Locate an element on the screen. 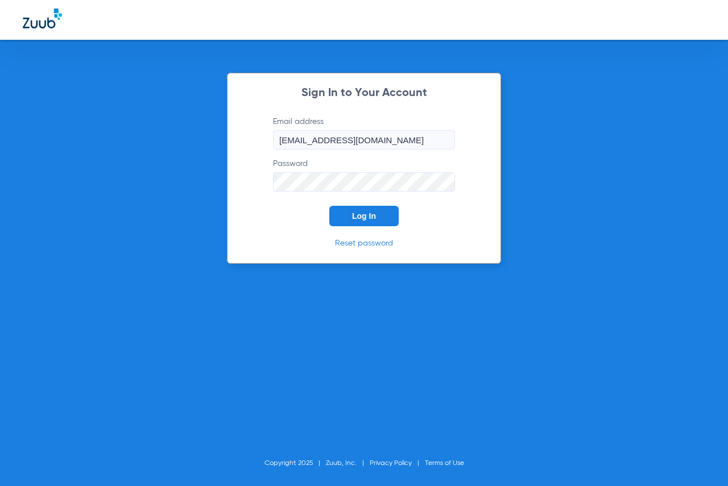 This screenshot has height=486, width=728. label: Email address is located at coordinates (364, 132).